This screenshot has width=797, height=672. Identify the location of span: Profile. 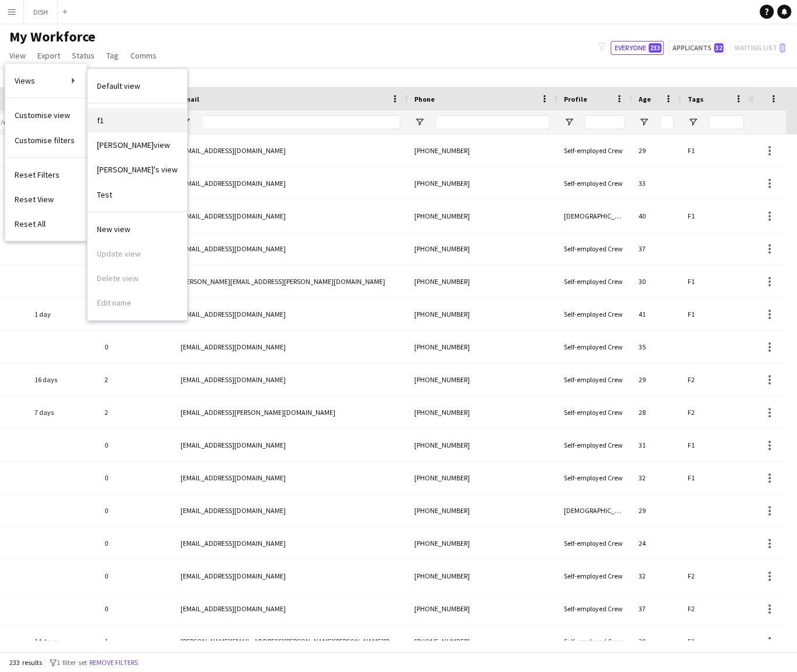
(576, 99).